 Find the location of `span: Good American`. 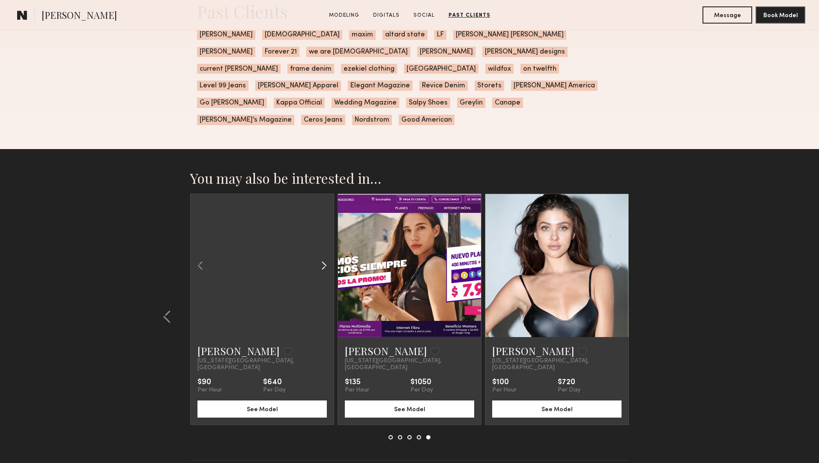

span: Good American is located at coordinates (427, 120).